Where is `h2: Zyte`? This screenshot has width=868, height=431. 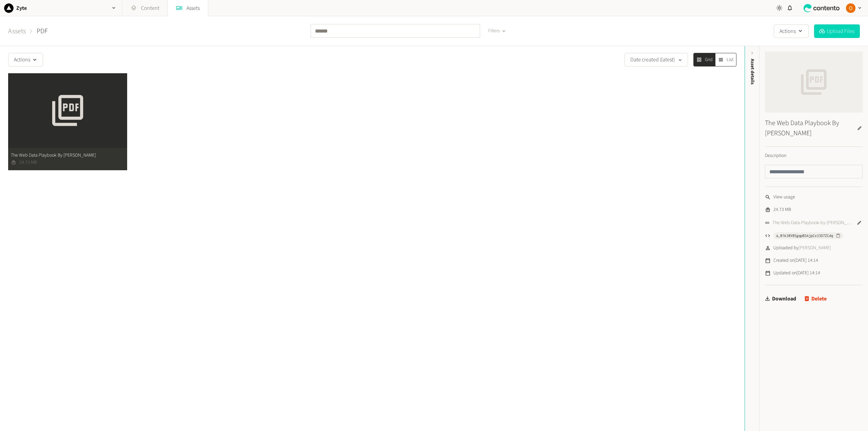 h2: Zyte is located at coordinates (21, 8).